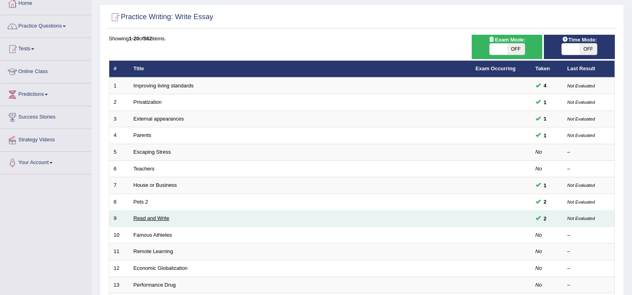 This screenshot has height=295, width=632. I want to click on h2: Practice Writing: Write Essay, so click(161, 17).